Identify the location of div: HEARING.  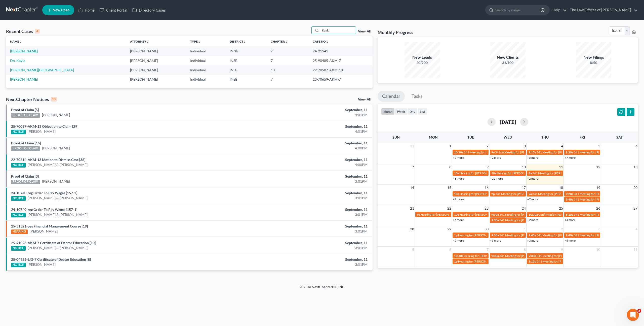
(20, 232).